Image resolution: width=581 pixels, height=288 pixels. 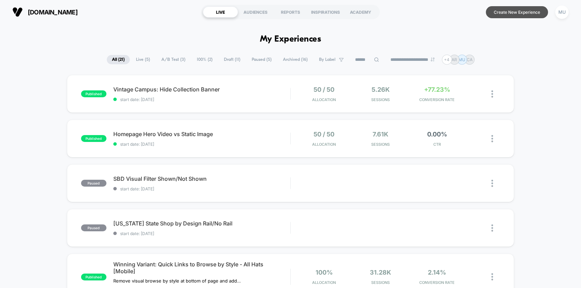 I want to click on span: 2.14%, so click(x=437, y=272).